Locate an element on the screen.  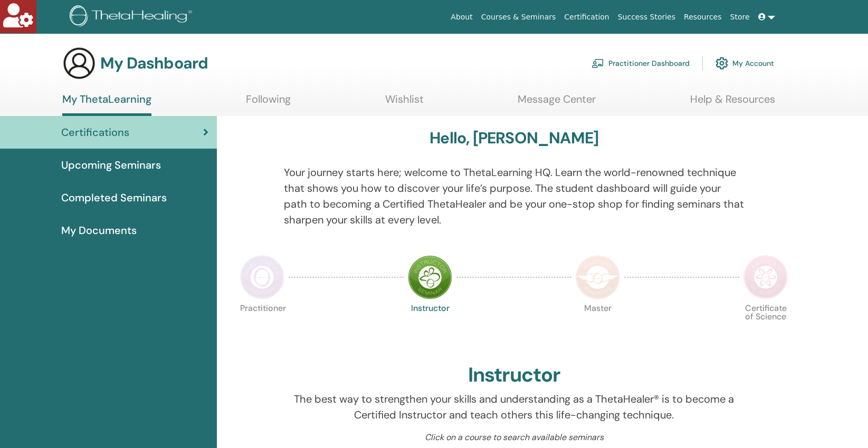
a: Practitioner Dashboard is located at coordinates (641, 63).